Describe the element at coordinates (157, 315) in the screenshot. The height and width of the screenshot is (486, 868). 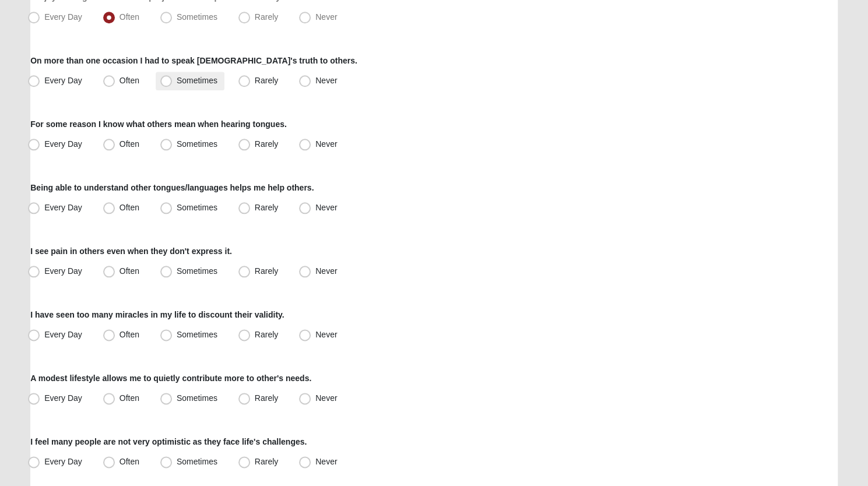
I see `label: I have seen too many miracles in my life to discount their validity.` at that location.